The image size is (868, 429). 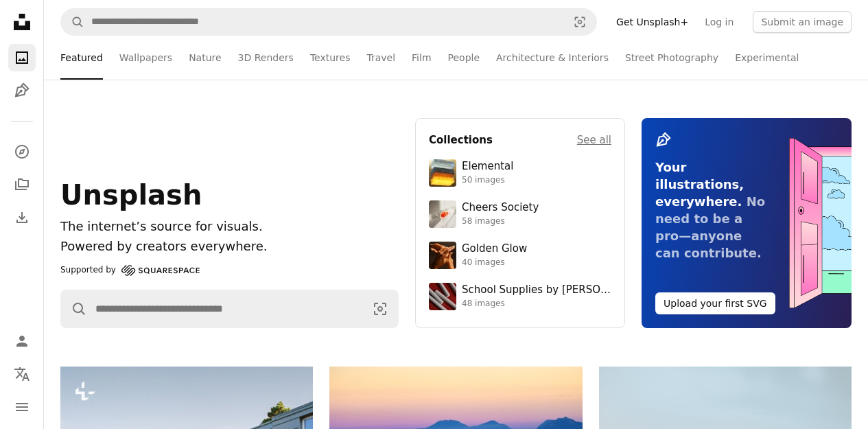 I want to click on div: 58 images, so click(x=500, y=222).